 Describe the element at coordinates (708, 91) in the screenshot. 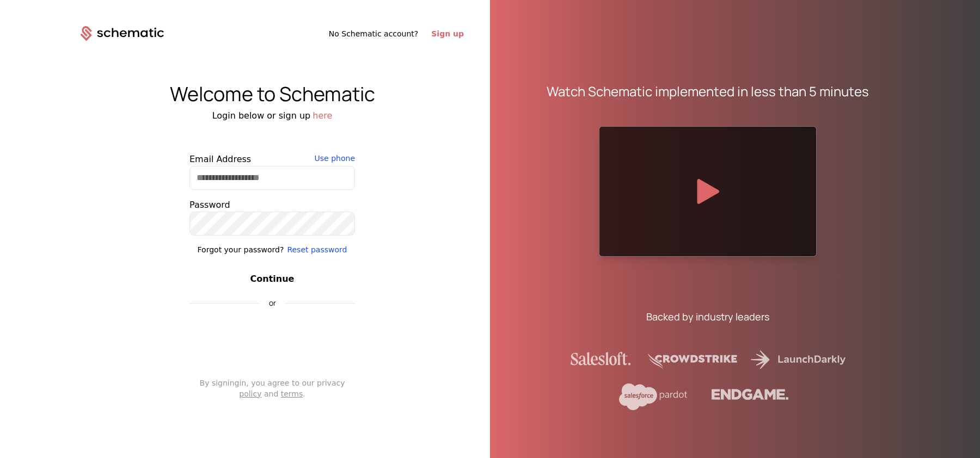

I see `div: Watch Schematic implemented in less than 5 minutes` at that location.